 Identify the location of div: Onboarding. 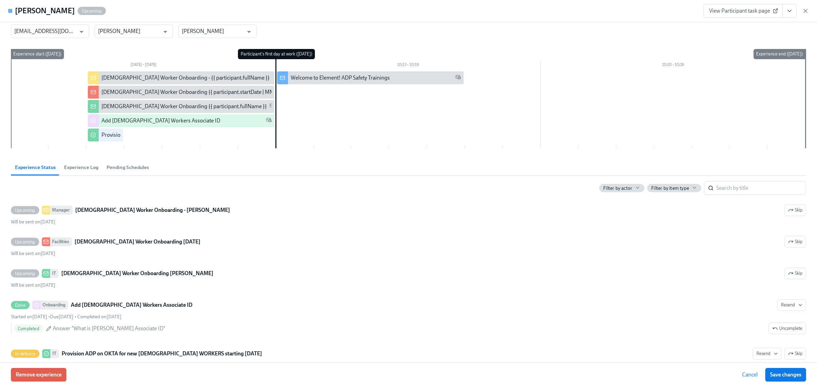
(54, 305).